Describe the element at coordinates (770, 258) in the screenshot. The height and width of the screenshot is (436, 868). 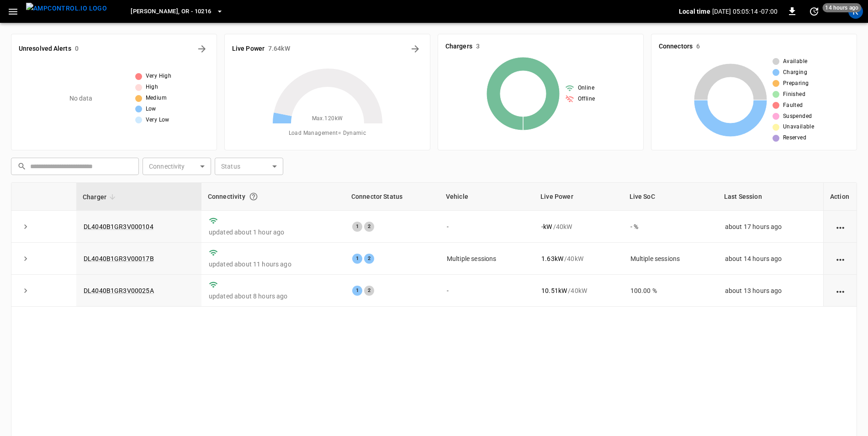
I see `td: about 14 hours ago` at that location.